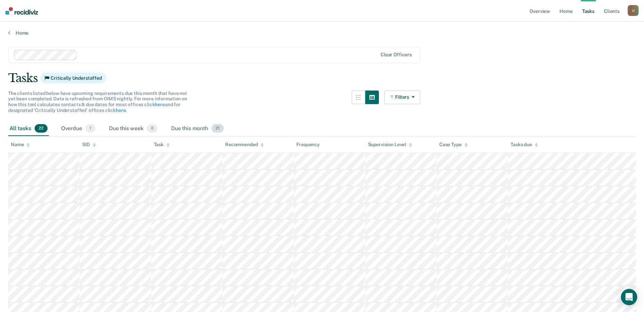 The image size is (644, 312). I want to click on span: 22, so click(41, 129).